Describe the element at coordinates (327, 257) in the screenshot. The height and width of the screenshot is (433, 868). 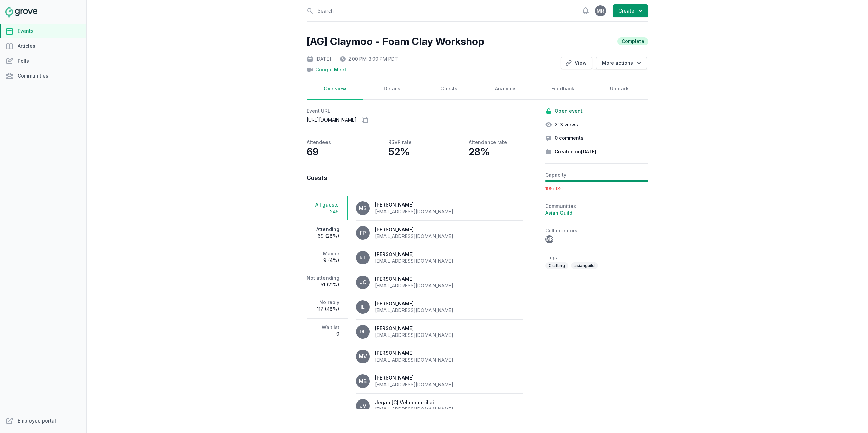
I see `a: Maybe9 (4%)` at that location.